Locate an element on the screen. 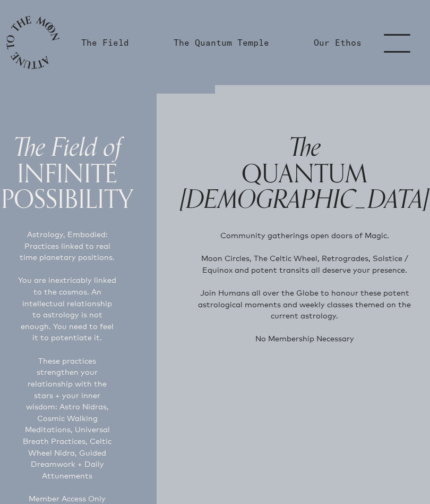 This screenshot has height=504, width=430. h1: QUANTUM is located at coordinates (305, 173).